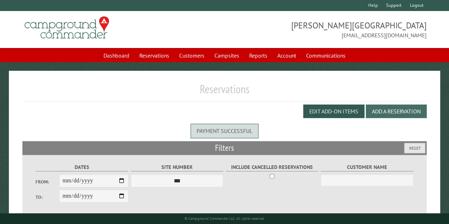  What do you see at coordinates (47, 182) in the screenshot?
I see `label: From:` at bounding box center [47, 182].